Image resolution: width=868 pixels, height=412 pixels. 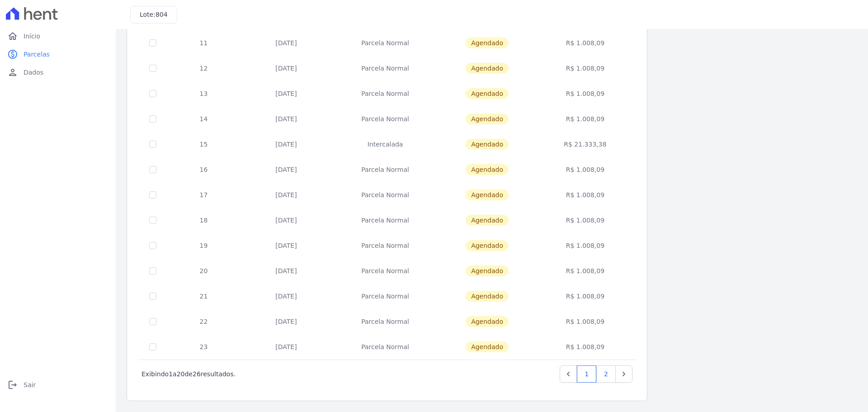 I want to click on h3: Lote:, so click(x=154, y=15).